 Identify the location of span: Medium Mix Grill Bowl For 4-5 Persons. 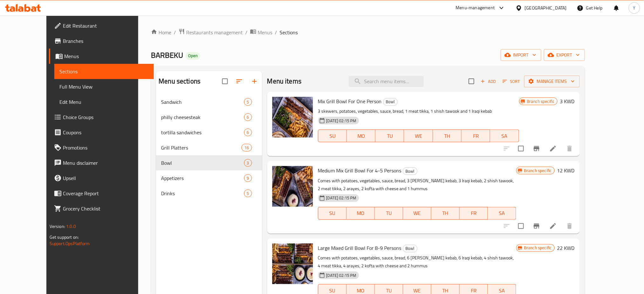
(360, 171).